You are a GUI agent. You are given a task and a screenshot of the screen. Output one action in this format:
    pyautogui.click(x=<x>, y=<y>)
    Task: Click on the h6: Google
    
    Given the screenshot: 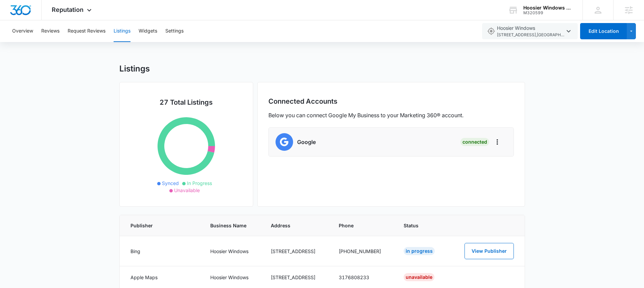 What is the action you would take?
    pyautogui.click(x=307, y=142)
    